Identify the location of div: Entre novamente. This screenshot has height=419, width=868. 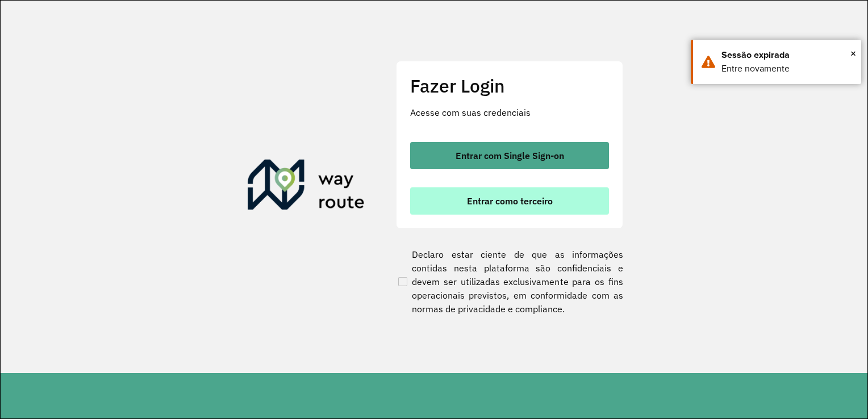
(787, 69).